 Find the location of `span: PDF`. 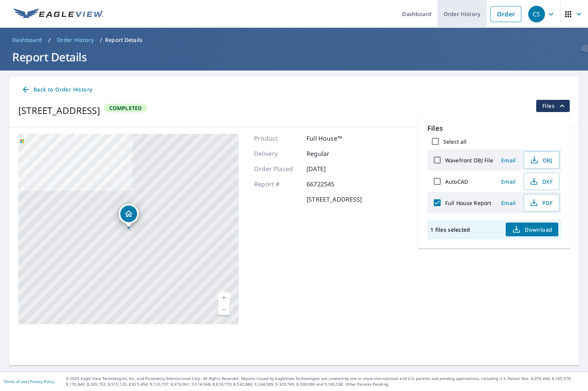

span: PDF is located at coordinates (541, 203).